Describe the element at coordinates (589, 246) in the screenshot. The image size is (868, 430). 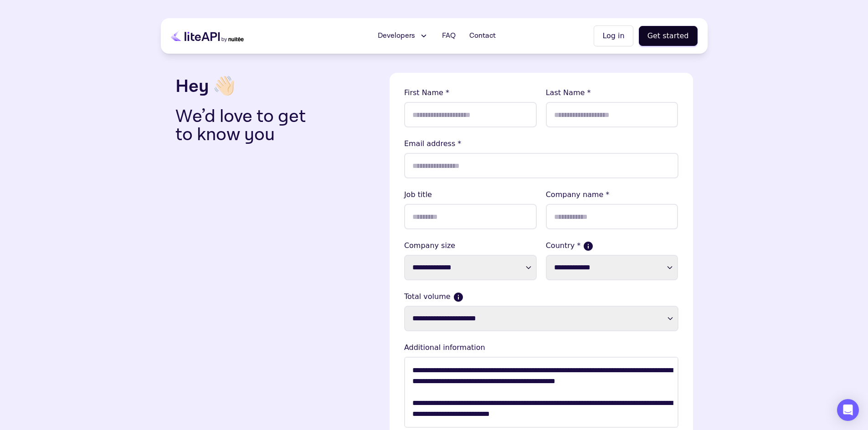
I see `button: If more than one country, please select where the majority of your sales come from.` at that location.